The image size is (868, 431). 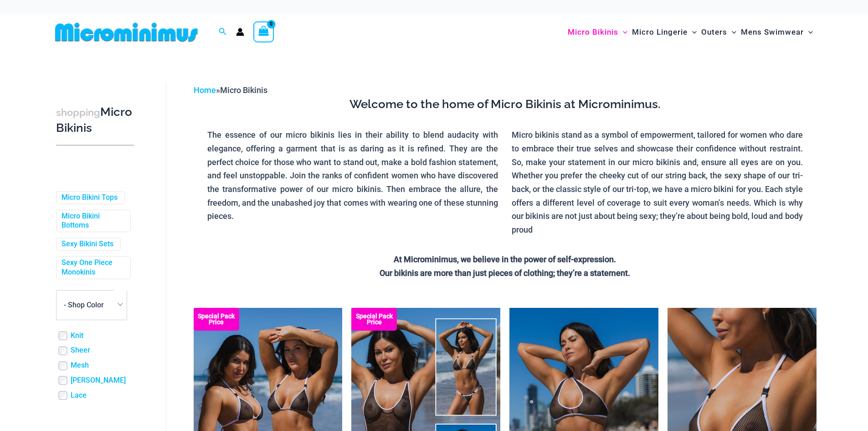 What do you see at coordinates (505, 273) in the screenshot?
I see `strong: Our bikinis are more than just pieces of clothing; they’re a statement.` at bounding box center [505, 273].